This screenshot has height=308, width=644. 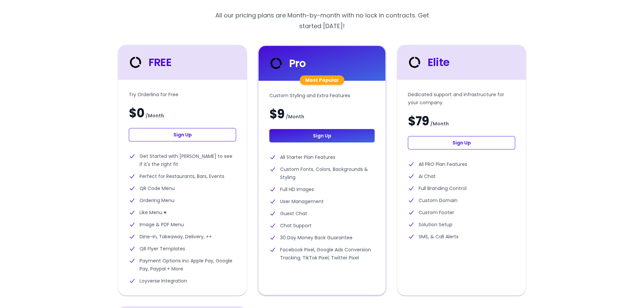 What do you see at coordinates (183, 213) in the screenshot?
I see `li: Like Menu ♥` at bounding box center [183, 213].